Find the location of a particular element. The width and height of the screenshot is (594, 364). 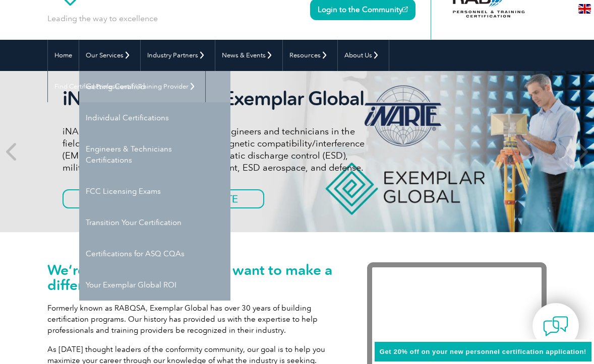

img: contact-chat.png is located at coordinates (555, 326).